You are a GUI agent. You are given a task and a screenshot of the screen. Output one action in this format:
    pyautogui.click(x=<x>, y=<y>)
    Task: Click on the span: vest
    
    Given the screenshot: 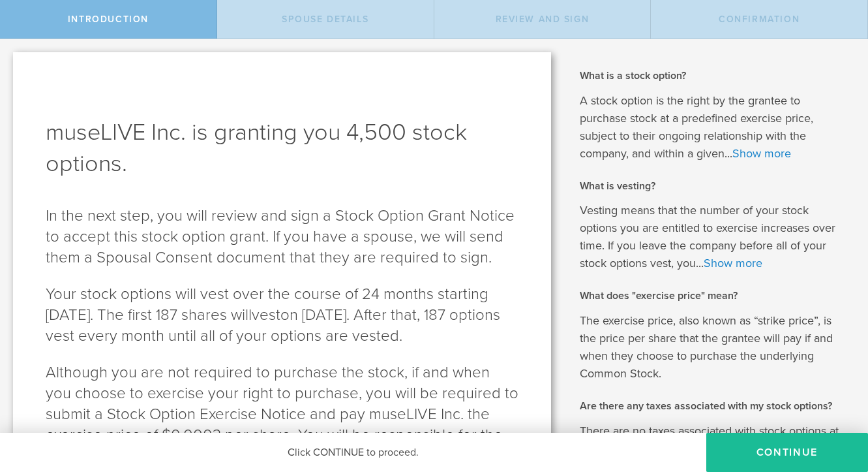 What is the action you would take?
    pyautogui.click(x=266, y=315)
    